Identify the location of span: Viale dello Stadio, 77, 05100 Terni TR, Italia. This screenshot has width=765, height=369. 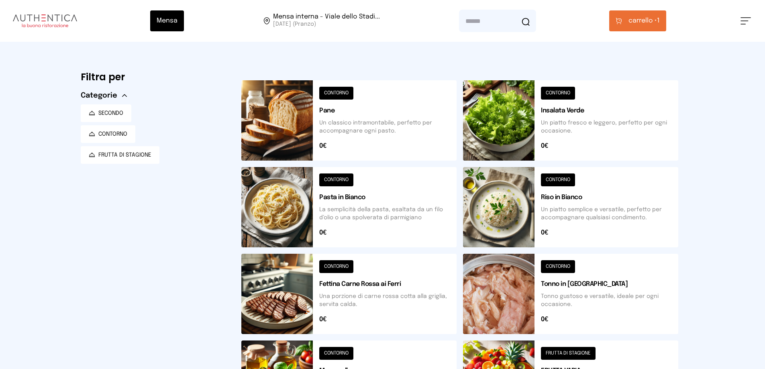
(327, 21).